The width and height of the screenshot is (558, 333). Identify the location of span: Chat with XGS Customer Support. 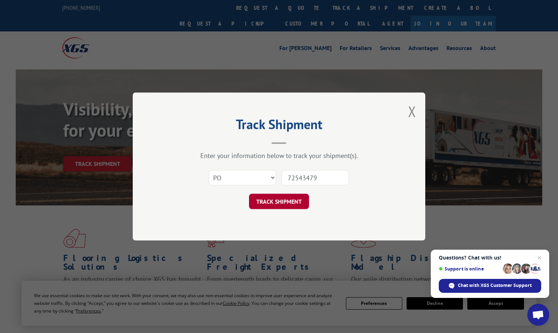
(495, 286).